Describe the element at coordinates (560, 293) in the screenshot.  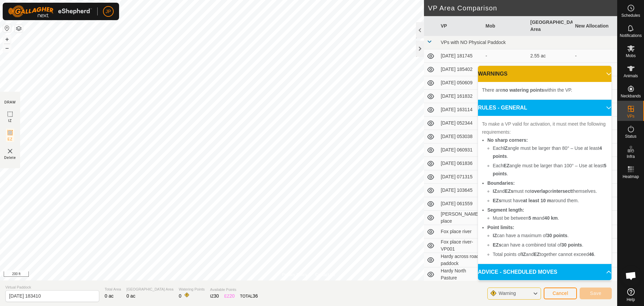
I see `span: Cancel` at that location.